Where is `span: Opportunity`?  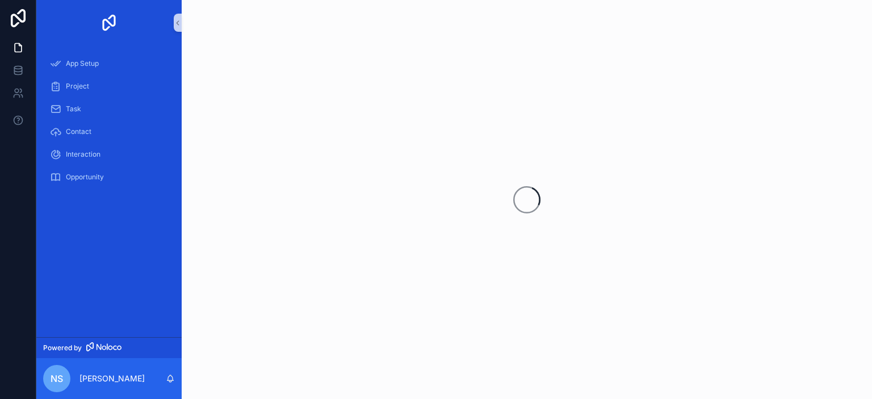 span: Opportunity is located at coordinates (85, 177).